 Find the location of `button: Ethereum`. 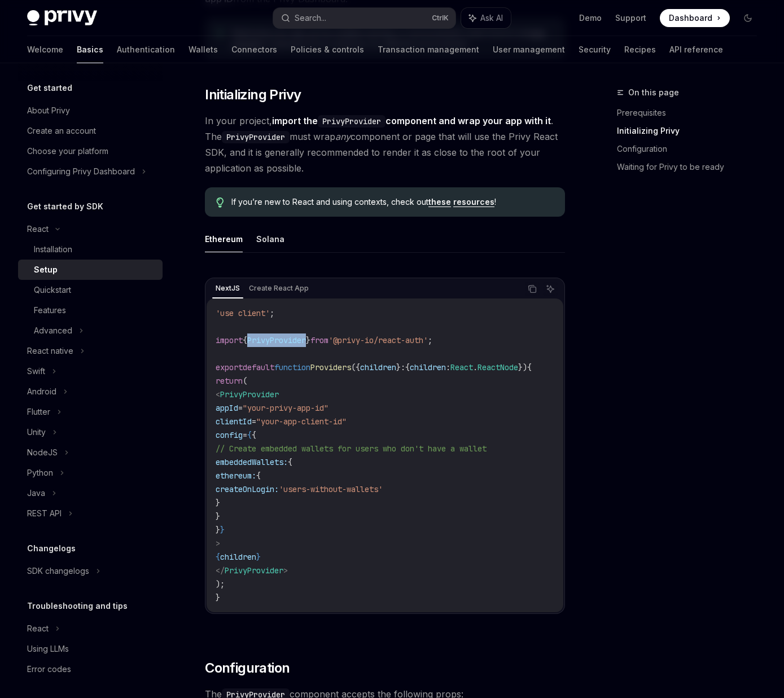

button: Ethereum is located at coordinates (224, 239).